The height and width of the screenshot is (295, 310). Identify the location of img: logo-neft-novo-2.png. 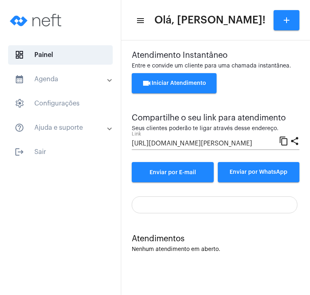
(37, 20).